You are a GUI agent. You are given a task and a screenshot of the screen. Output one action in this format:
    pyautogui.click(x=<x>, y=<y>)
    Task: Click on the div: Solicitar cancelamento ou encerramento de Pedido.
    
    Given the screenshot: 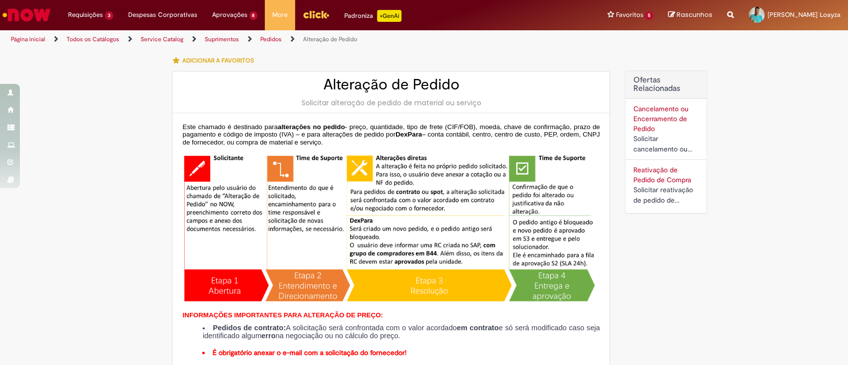 What is the action you would take?
    pyautogui.click(x=666, y=144)
    